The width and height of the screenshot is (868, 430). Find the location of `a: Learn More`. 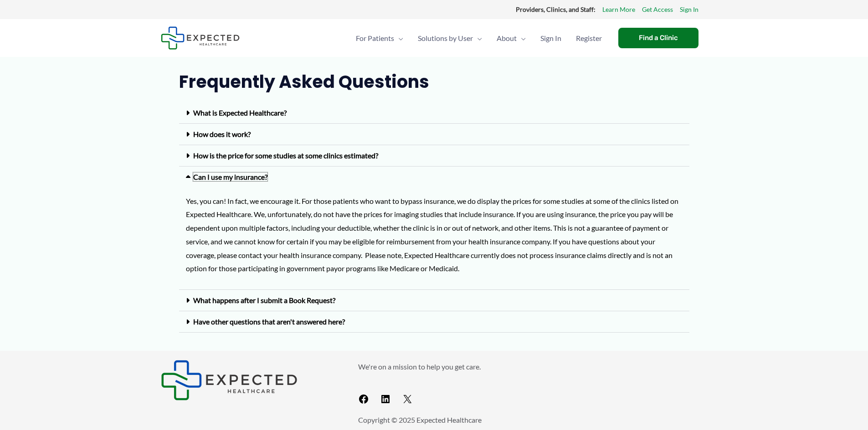

a: Learn More is located at coordinates (619, 10).